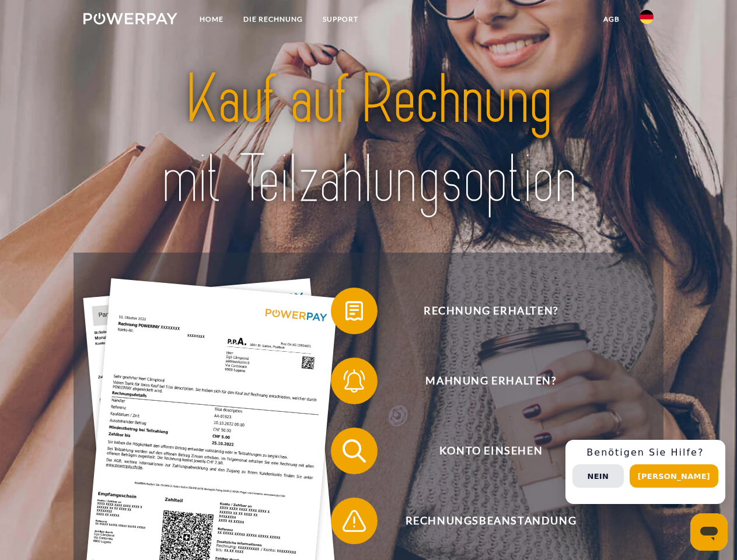  I want to click on button: Nein, so click(598, 476).